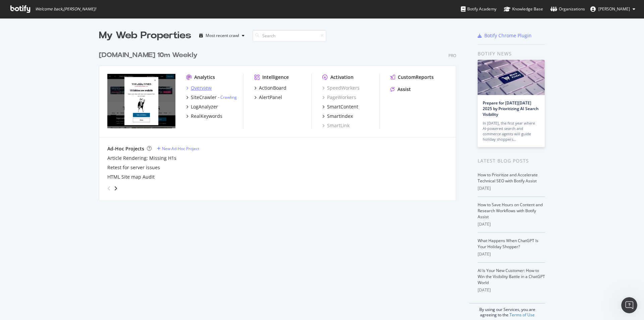  I want to click on input: Search, so click(290, 35).